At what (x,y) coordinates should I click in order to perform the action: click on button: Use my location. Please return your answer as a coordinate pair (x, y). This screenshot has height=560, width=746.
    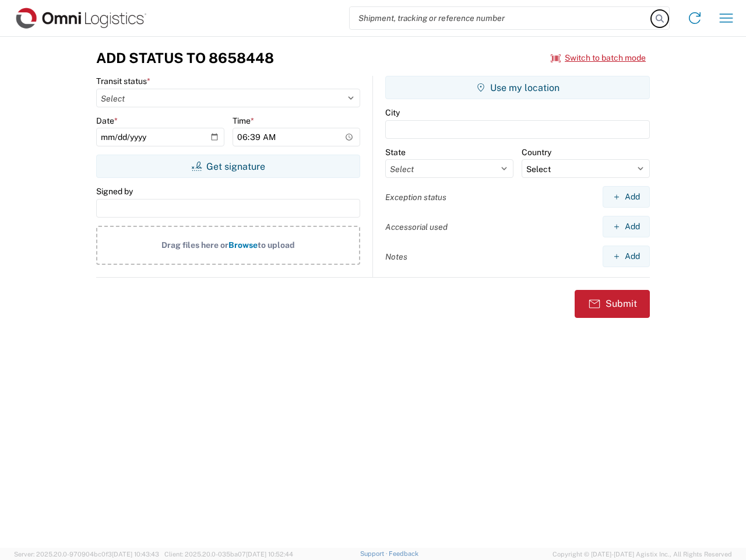
    Looking at the image, I should click on (517, 87).